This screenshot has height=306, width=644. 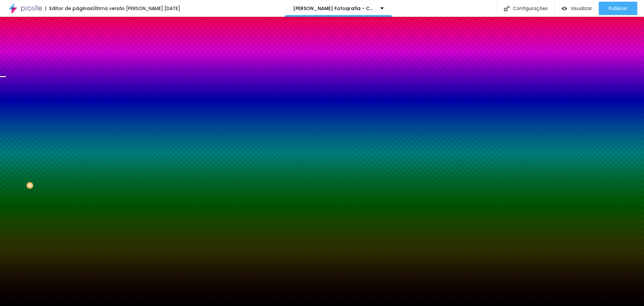 I want to click on span: Publicar, so click(x=618, y=9).